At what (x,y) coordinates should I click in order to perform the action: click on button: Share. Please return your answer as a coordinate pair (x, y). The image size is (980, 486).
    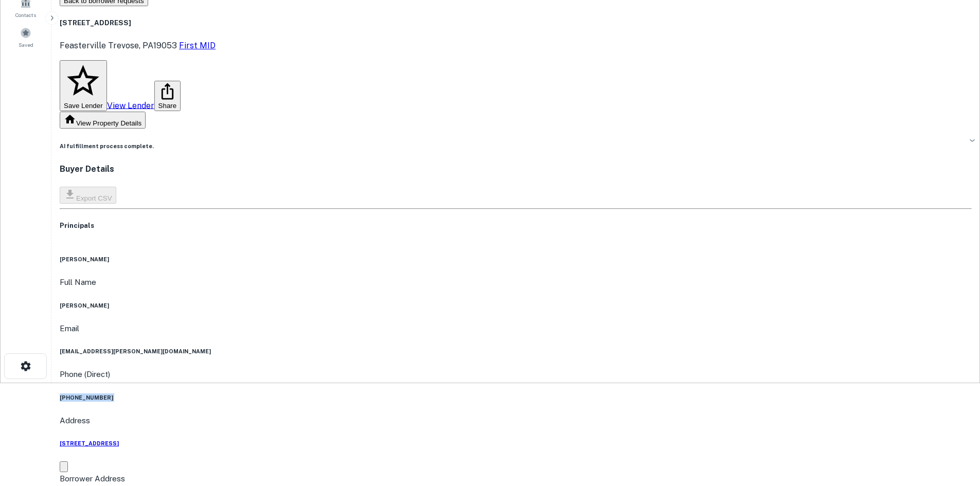
    Looking at the image, I should click on (168, 96).